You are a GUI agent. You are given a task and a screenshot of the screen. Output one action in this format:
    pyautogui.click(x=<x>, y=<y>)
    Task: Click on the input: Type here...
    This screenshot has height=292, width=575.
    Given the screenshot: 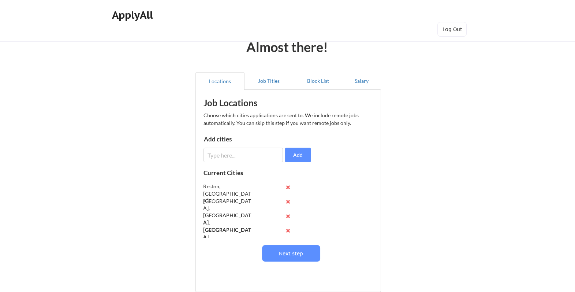 What is the action you would take?
    pyautogui.click(x=243, y=155)
    